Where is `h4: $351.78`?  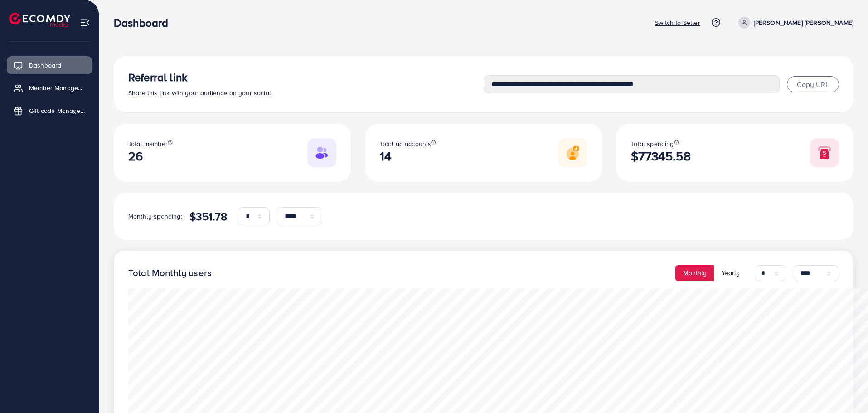 h4: $351.78 is located at coordinates (208, 216).